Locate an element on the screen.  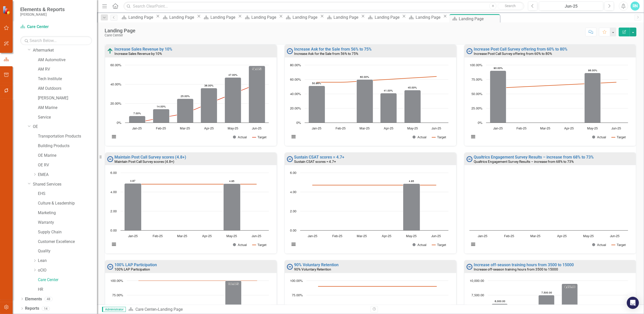
small: Increase Post Call Survey offering from 60% to 80% is located at coordinates (513, 54).